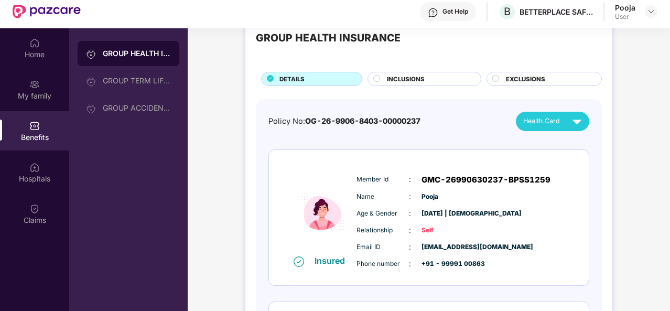 Image resolution: width=670 pixels, height=311 pixels. What do you see at coordinates (448, 264) in the screenshot?
I see `span: +91 - 99991 00863` at bounding box center [448, 264].